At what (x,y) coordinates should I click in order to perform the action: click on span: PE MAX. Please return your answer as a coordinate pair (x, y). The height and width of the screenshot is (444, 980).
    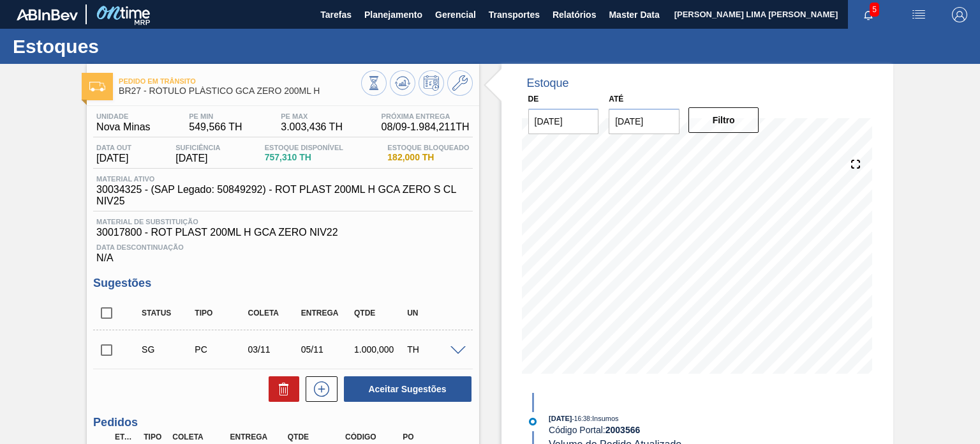
    Looking at the image, I should click on (311, 116).